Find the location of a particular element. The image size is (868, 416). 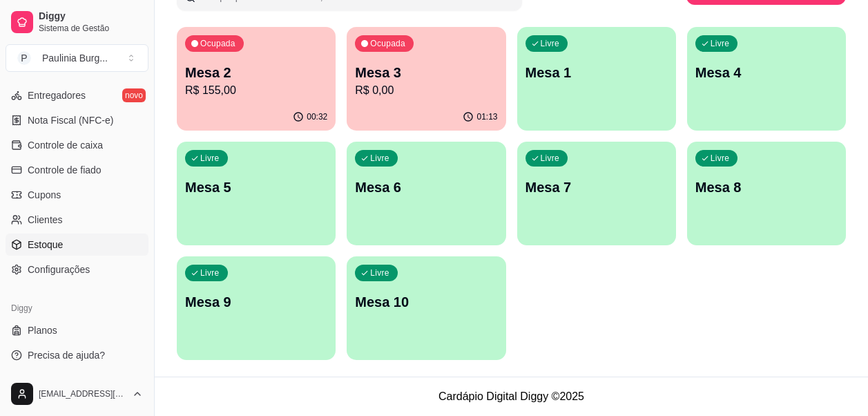

p: Mesa 1 is located at coordinates (597, 73).